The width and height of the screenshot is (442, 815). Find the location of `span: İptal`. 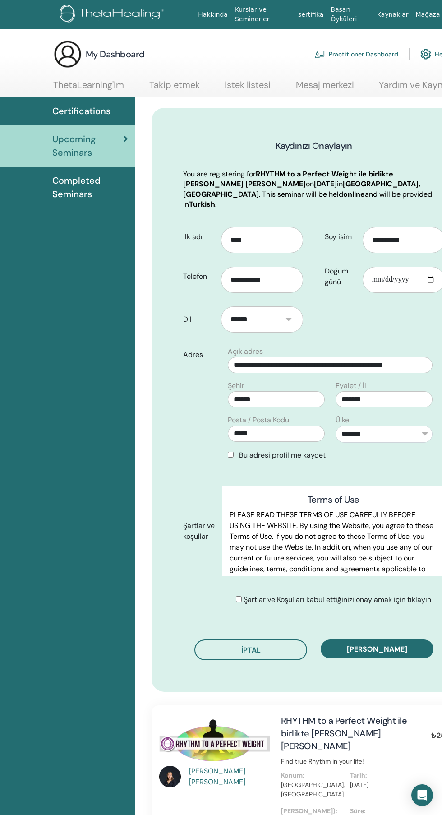

span: İptal is located at coordinates (251, 649).